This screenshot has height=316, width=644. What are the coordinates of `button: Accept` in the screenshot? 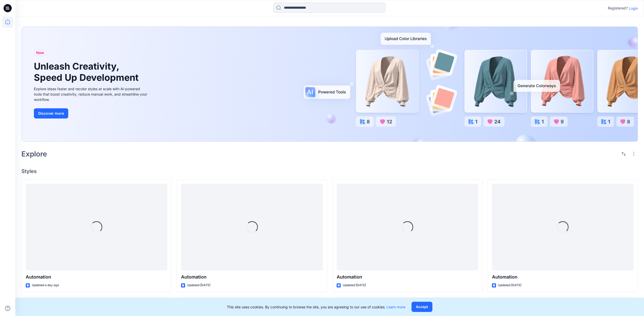 It's located at (422, 307).